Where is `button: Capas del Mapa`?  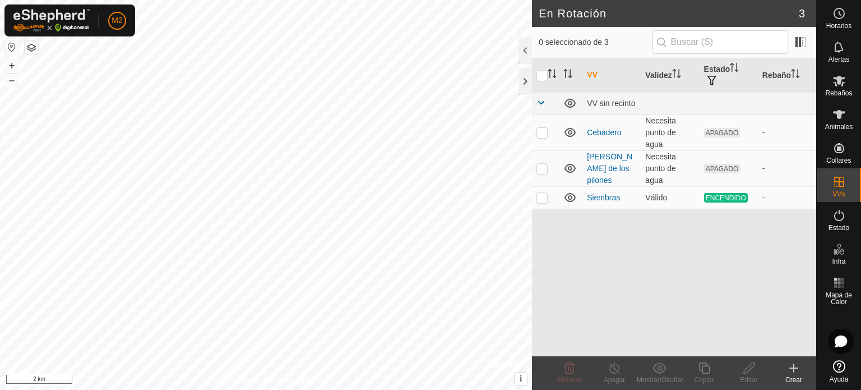
button: Capas del Mapa is located at coordinates (31, 48).